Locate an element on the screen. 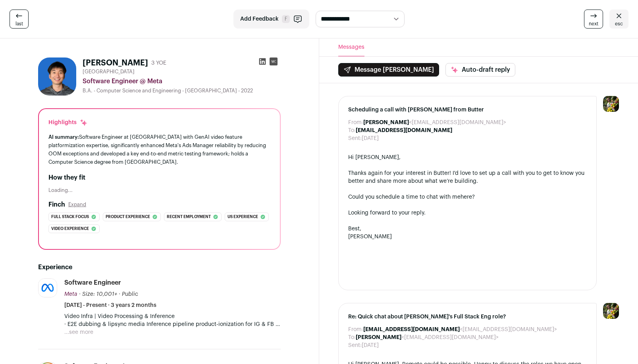 Image resolution: width=638 pixels, height=364 pixels. span: Add Feedback is located at coordinates (259, 19).